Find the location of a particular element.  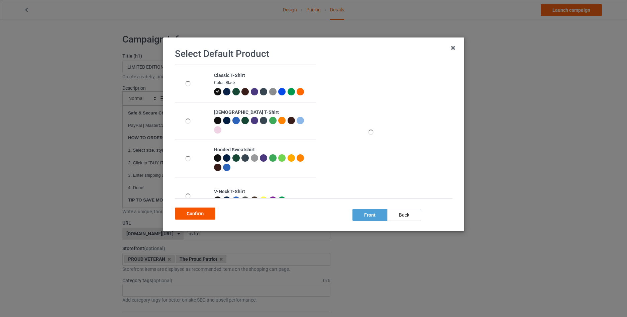

div: Confirm is located at coordinates (195, 213).